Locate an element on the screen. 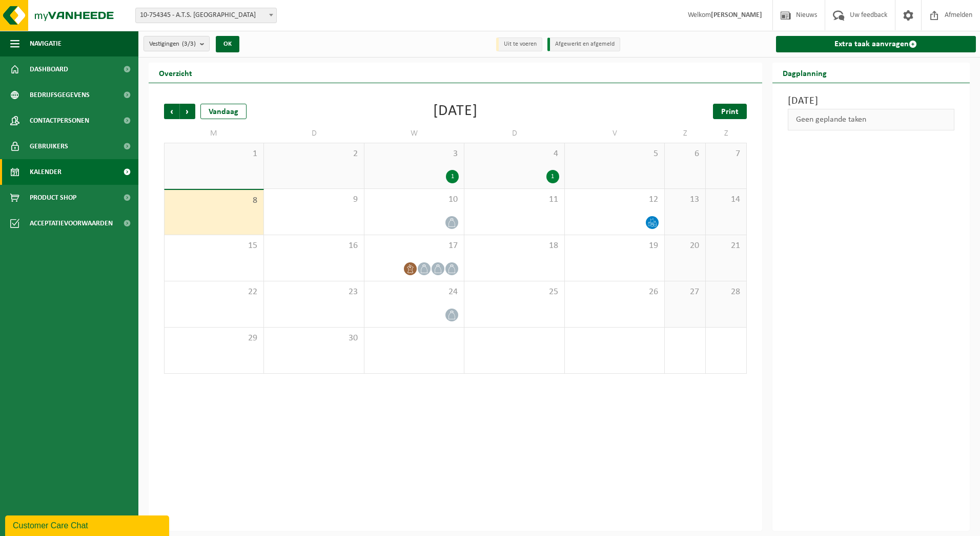 Image resolution: width=980 pixels, height=536 pixels. span: 15 is located at coordinates (214, 246).